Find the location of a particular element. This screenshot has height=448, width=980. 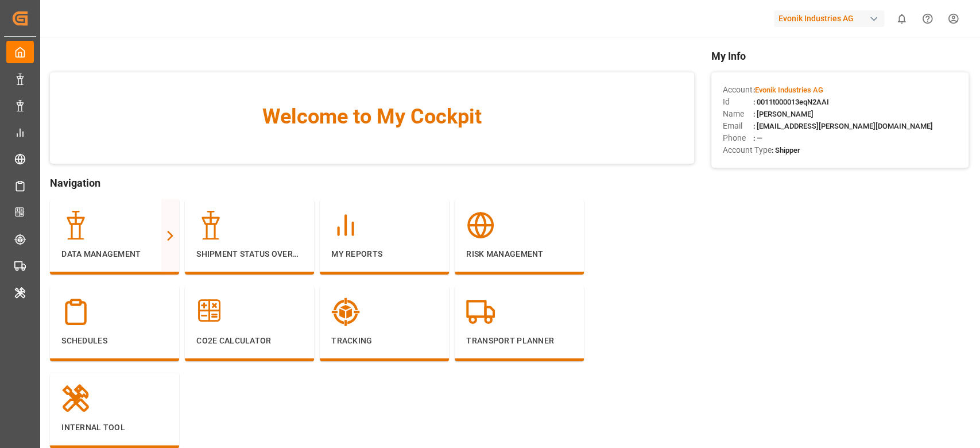

p: Data Management is located at coordinates (114, 254).